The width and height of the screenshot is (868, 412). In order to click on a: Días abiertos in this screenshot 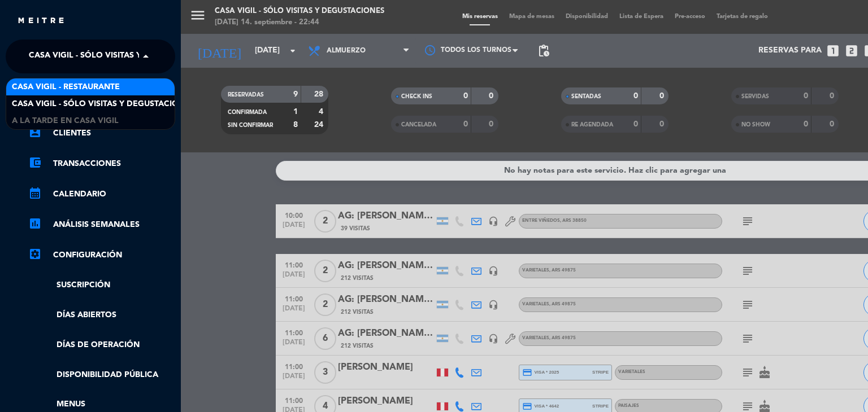, I will do `click(102, 315)`.